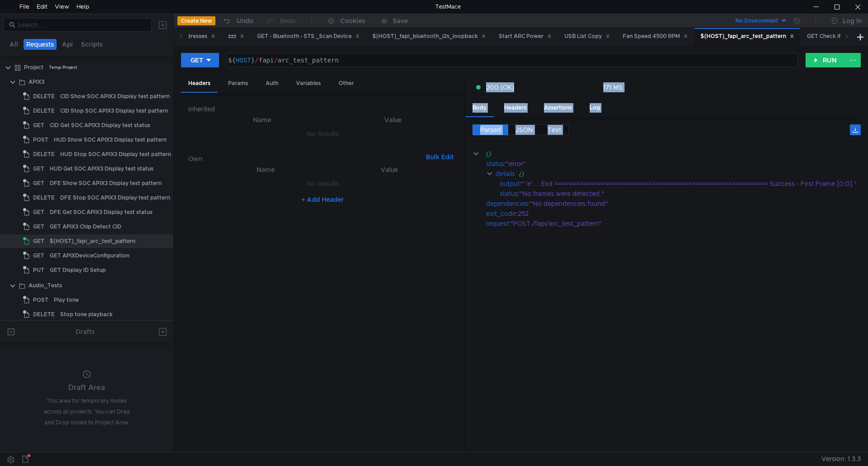  Describe the element at coordinates (613, 87) in the screenshot. I see `div: 171 MS` at that location.